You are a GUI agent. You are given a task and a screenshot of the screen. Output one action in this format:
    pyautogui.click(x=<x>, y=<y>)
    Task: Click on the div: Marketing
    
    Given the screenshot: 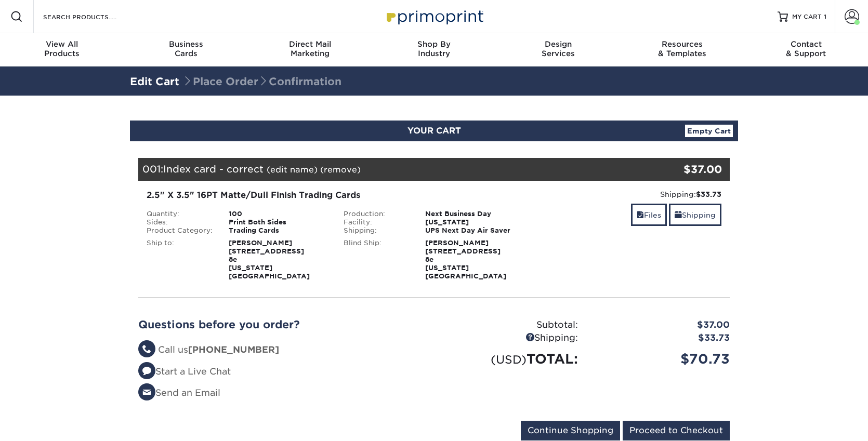 What is the action you would take?
    pyautogui.click(x=310, y=48)
    